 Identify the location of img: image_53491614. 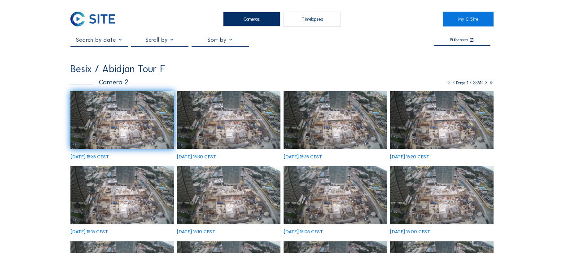
(122, 195).